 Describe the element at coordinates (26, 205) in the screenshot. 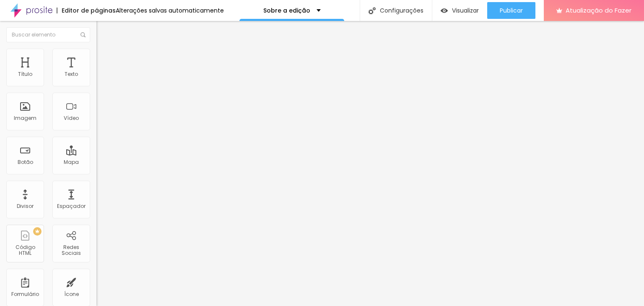

I see `font: Divisor` at that location.